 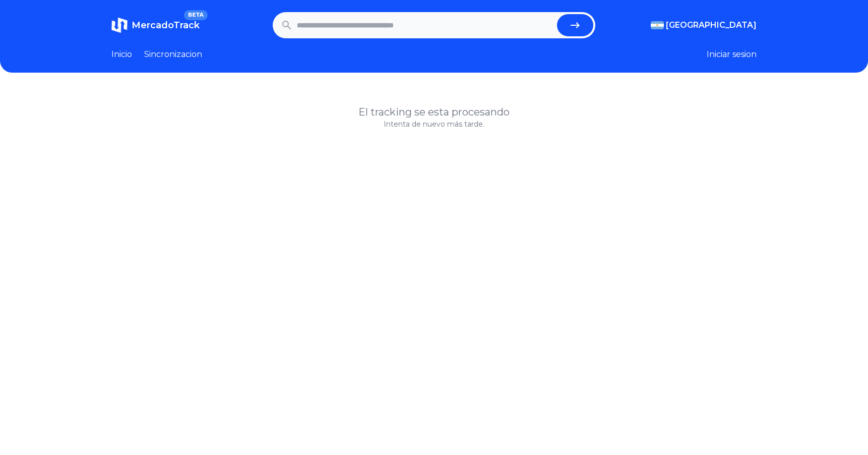 What do you see at coordinates (731, 54) in the screenshot?
I see `button: Iniciar sesion` at bounding box center [731, 54].